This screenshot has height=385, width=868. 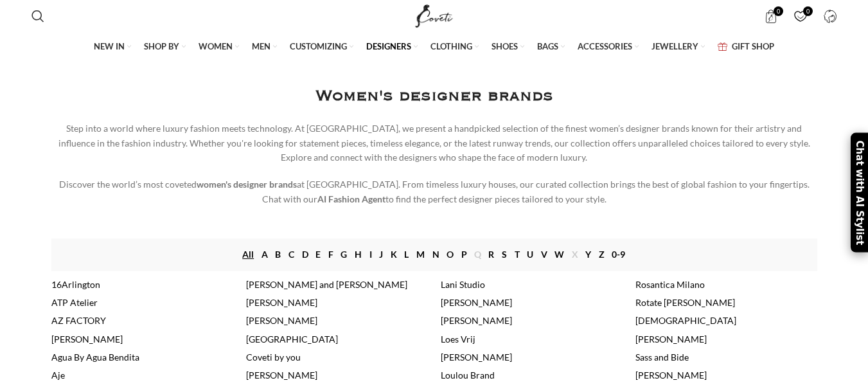 What do you see at coordinates (434, 47) in the screenshot?
I see `div: Main navigation` at bounding box center [434, 47].